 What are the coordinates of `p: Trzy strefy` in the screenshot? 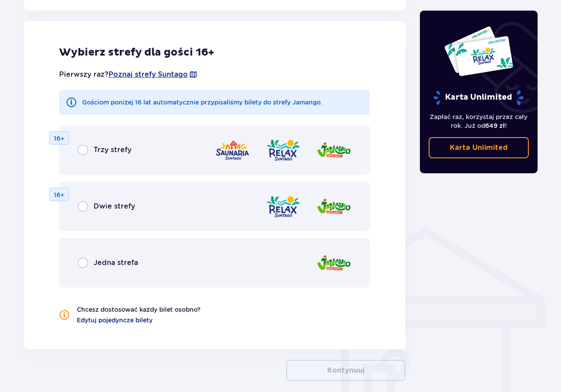 It's located at (113, 150).